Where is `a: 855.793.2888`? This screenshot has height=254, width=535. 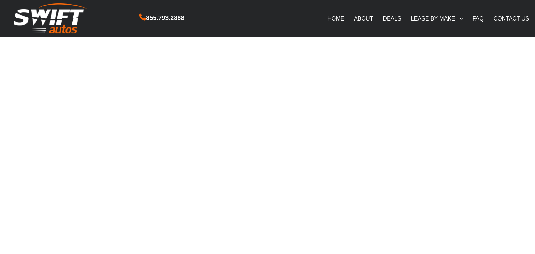 a: 855.793.2888 is located at coordinates (162, 18).